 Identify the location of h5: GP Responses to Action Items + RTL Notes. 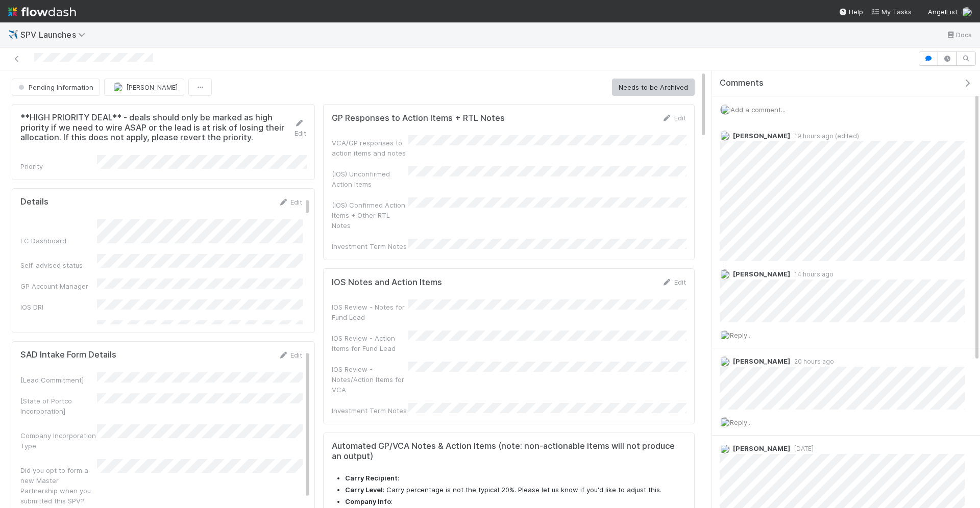
(418, 118).